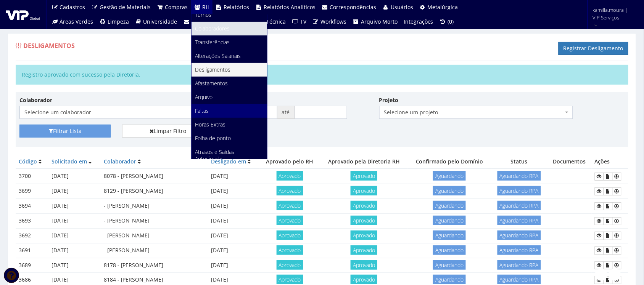  I want to click on a: Universidade, so click(156, 22).